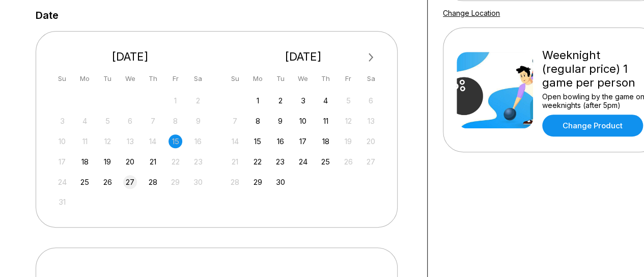  What do you see at coordinates (258, 121) in the screenshot?
I see `div: Choose Monday, September 8th, 2025` at bounding box center [258, 121].